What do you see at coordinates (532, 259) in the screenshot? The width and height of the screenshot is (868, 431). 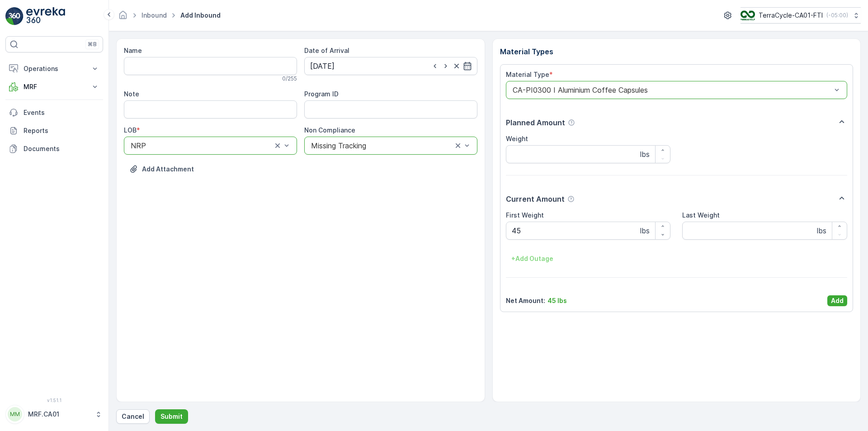 I see `button: +Add Outage` at bounding box center [532, 259].